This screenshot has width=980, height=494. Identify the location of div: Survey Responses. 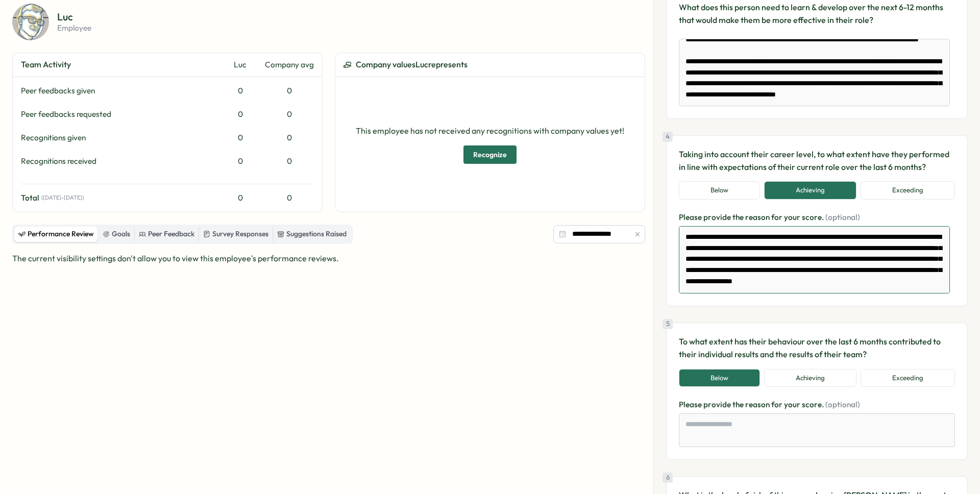
(236, 234).